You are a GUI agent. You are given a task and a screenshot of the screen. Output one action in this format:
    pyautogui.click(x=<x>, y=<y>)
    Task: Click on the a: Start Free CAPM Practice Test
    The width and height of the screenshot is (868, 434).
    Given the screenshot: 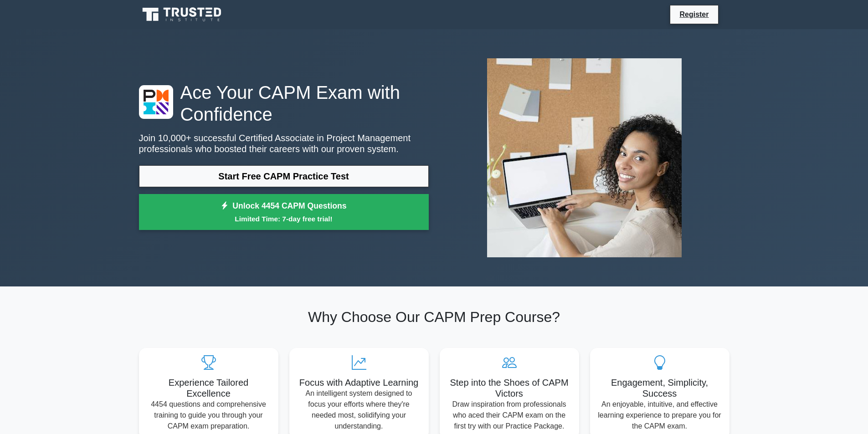 What is the action you would take?
    pyautogui.click(x=284, y=176)
    